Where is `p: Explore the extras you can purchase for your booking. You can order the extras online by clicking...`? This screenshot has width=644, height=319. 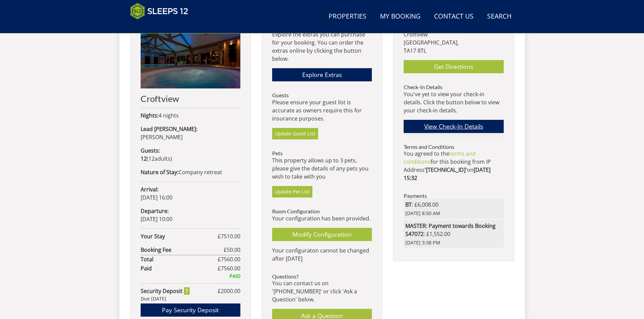 p: Explore the extras you can purchase for your booking. You can order the extras online by clicking... is located at coordinates (322, 46).